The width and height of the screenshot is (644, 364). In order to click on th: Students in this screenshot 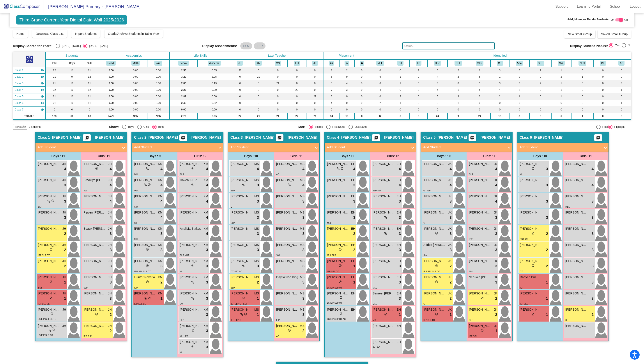, I will do `click(72, 56)`.